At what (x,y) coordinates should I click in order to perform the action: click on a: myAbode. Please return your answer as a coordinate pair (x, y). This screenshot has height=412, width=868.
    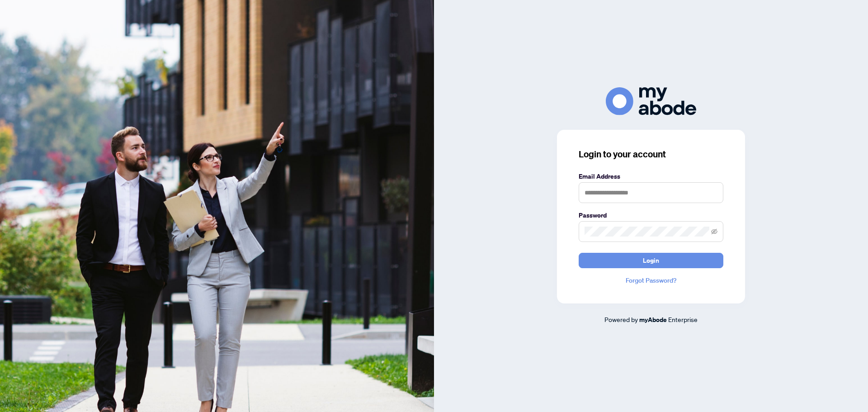
    Looking at the image, I should click on (653, 320).